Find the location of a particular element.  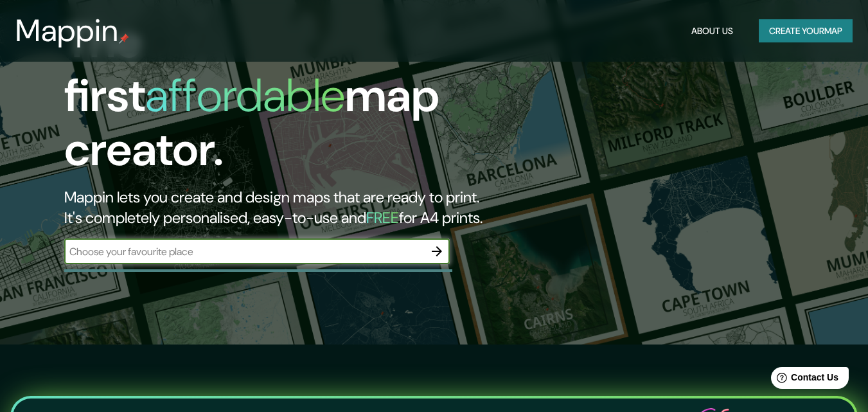

input: Choose your favourite place is located at coordinates (244, 251).